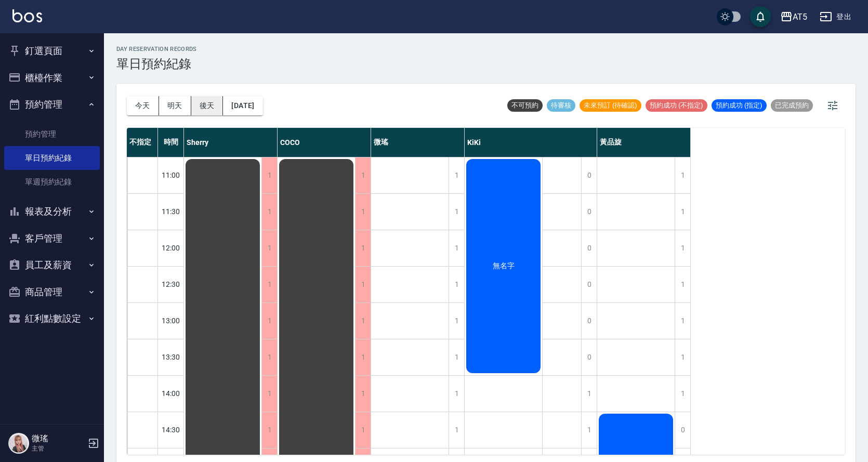 This screenshot has width=868, height=462. Describe the element at coordinates (52, 239) in the screenshot. I see `button: 客戶管理` at that location.